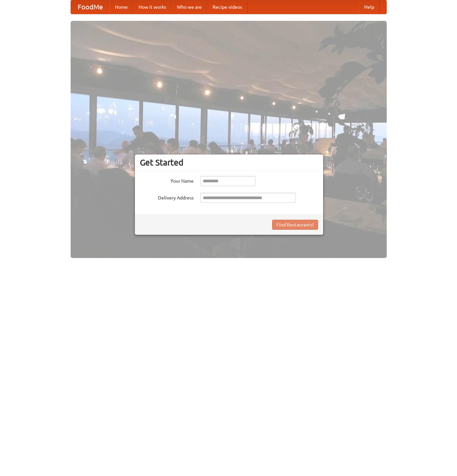 The image size is (457, 476). I want to click on a: Recipe videos, so click(227, 7).